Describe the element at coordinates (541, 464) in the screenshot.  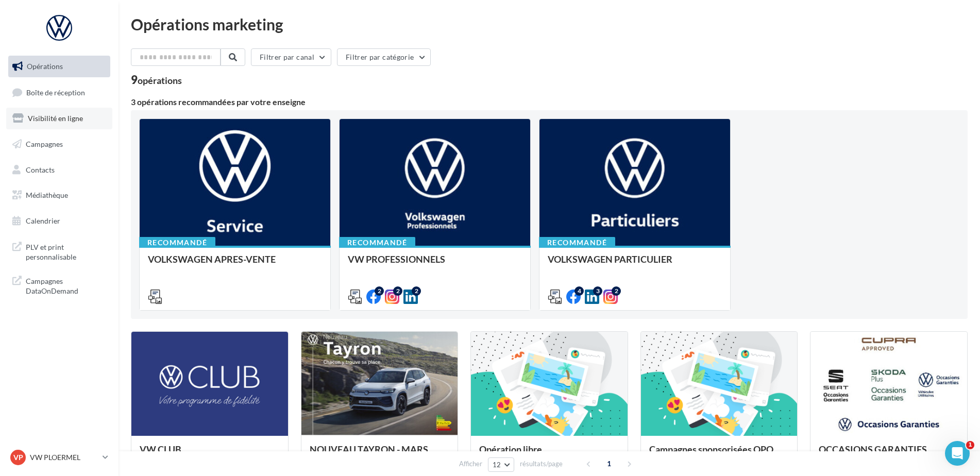
I see `span: résultats/page` at that location.